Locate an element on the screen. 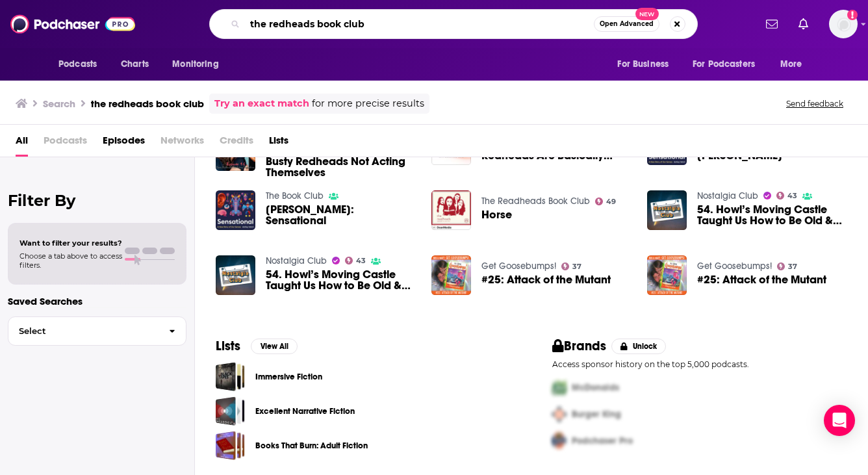 This screenshot has width=868, height=475. span: Monitoring is located at coordinates (195, 65).